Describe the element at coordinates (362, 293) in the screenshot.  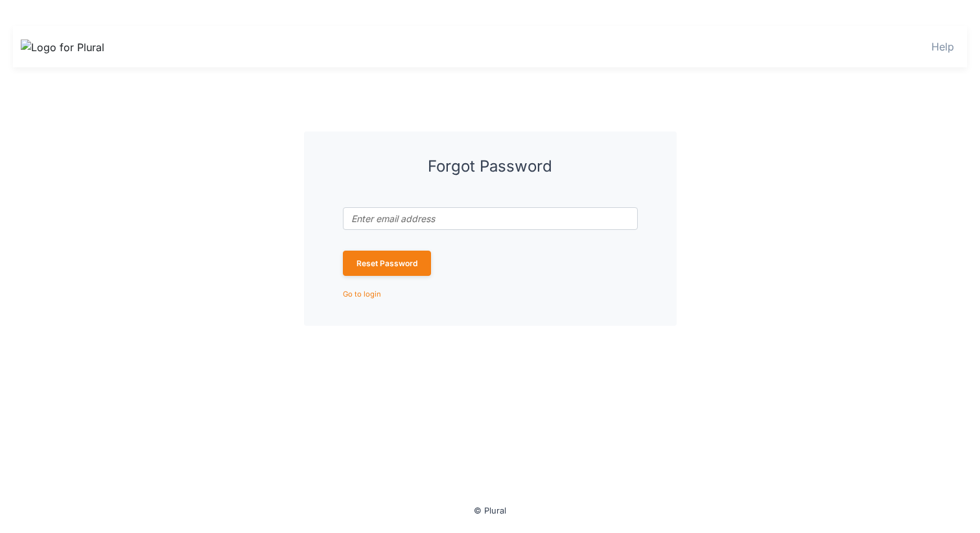
I see `a: Go to login` at that location.